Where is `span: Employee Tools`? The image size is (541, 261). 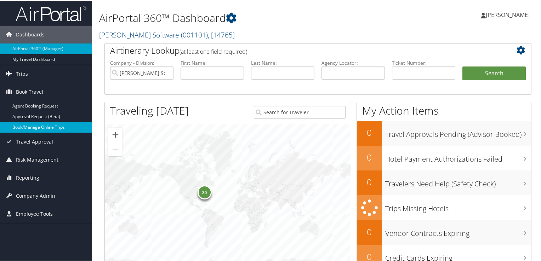
span: Employee Tools is located at coordinates (34, 213).